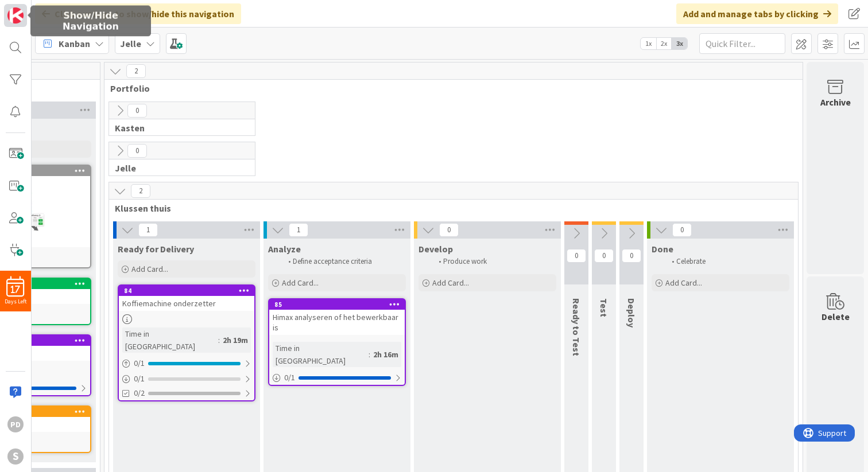 The height and width of the screenshot is (472, 868). I want to click on span: 0/2, so click(139, 393).